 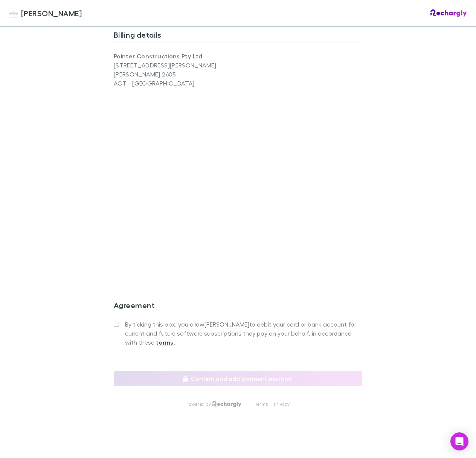 I want to click on button: Confirm and add payment method, so click(x=238, y=379).